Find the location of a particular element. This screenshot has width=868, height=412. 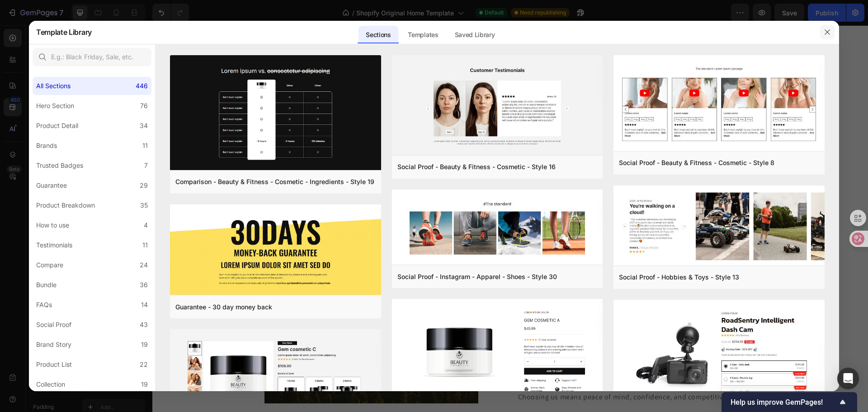

div: Product Detail is located at coordinates (57, 125).